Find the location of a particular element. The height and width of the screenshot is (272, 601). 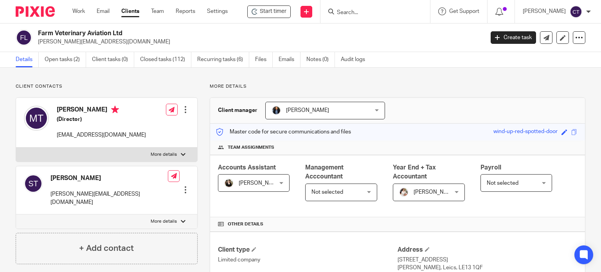

h4: Address is located at coordinates (487, 250).